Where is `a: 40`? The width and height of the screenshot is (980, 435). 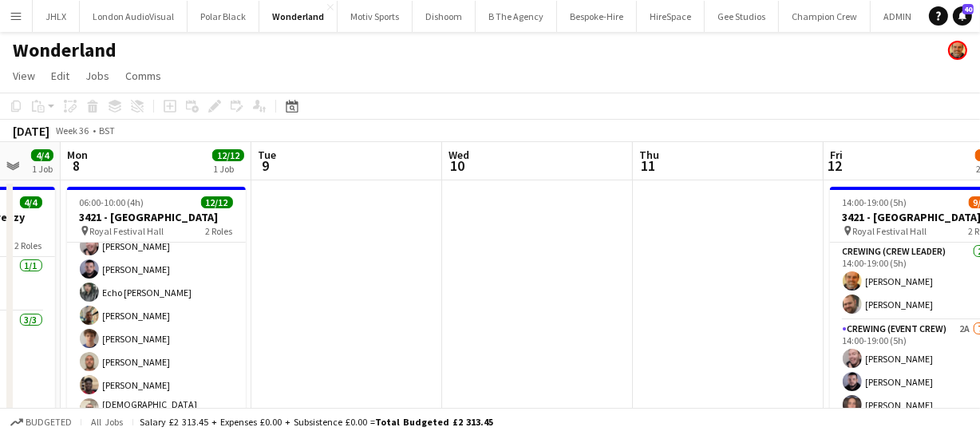
a: 40 is located at coordinates (962, 16).